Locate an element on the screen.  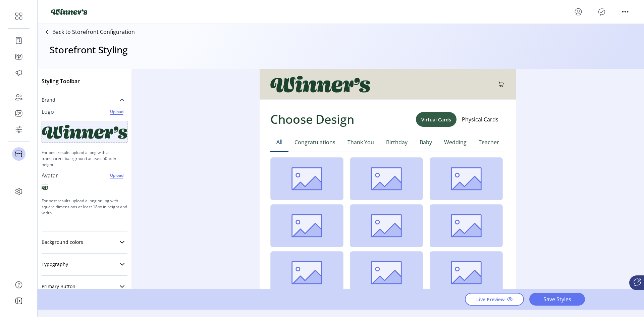
span: Background colors is located at coordinates (62, 242).